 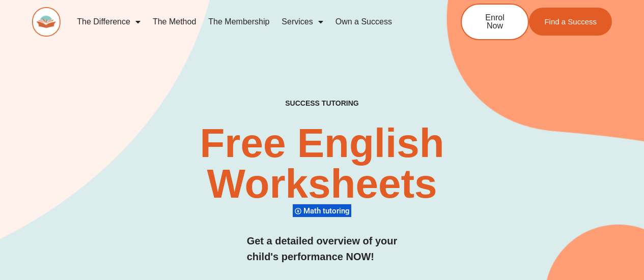 I want to click on a: Services, so click(x=302, y=22).